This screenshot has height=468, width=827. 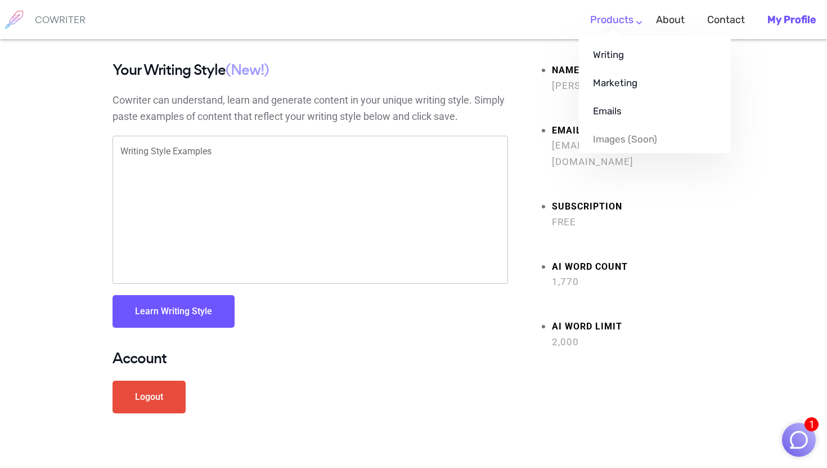 I want to click on a: Logout, so click(x=149, y=397).